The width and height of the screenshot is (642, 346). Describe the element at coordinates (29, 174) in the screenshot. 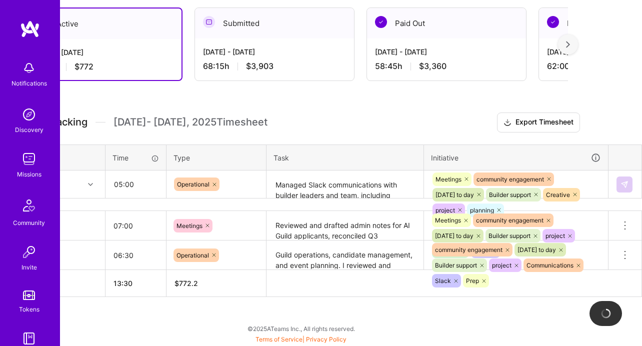

I see `div: Missions` at that location.